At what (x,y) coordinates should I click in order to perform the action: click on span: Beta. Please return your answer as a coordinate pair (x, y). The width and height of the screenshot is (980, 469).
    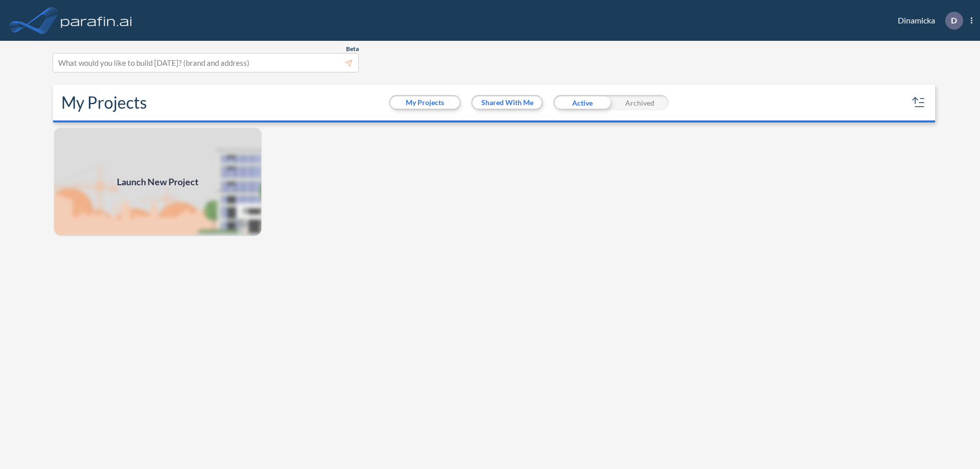
    Looking at the image, I should click on (352, 49).